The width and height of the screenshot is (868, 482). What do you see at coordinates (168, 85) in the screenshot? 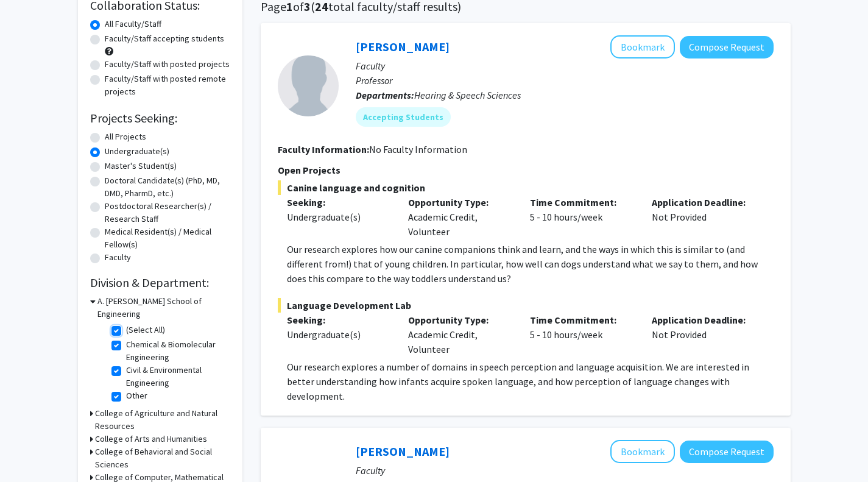
I see `label: Faculty/Staff with posted remote projects` at bounding box center [168, 85].